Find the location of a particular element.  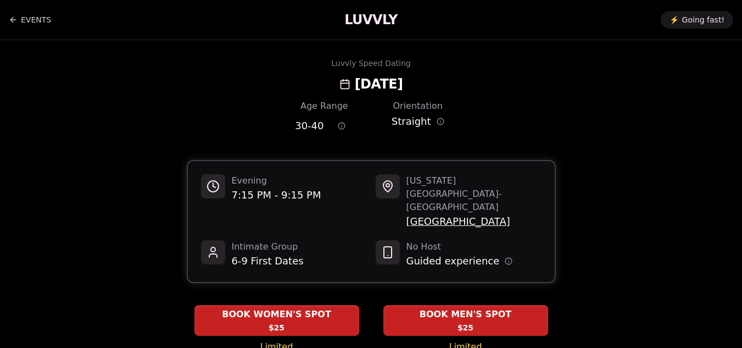

span: Going fast! is located at coordinates (703, 20).